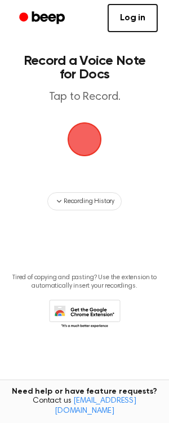 The image size is (169, 423). Describe the element at coordinates (85, 406) in the screenshot. I see `span: Contact us` at that location.